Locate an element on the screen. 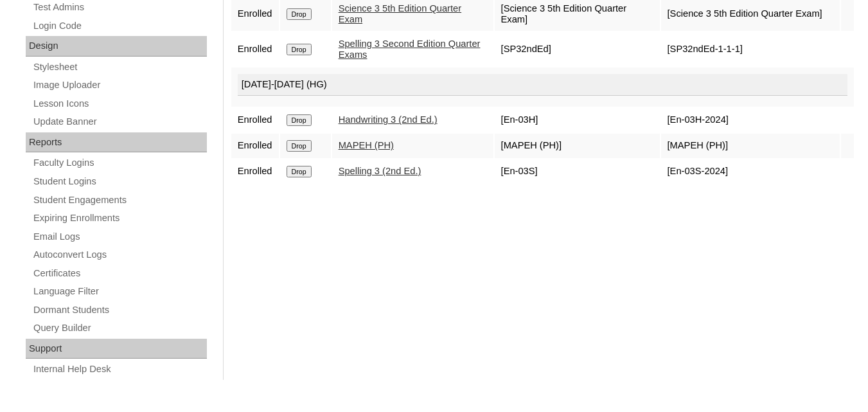 The height and width of the screenshot is (412, 868). td: [En-03H] is located at coordinates (577, 120).